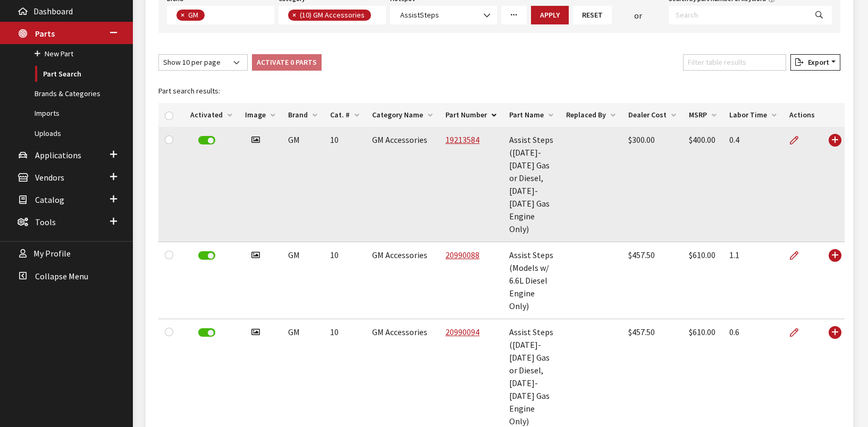 Image resolution: width=868 pixels, height=427 pixels. Describe the element at coordinates (817, 62) in the screenshot. I see `span: Export` at that location.